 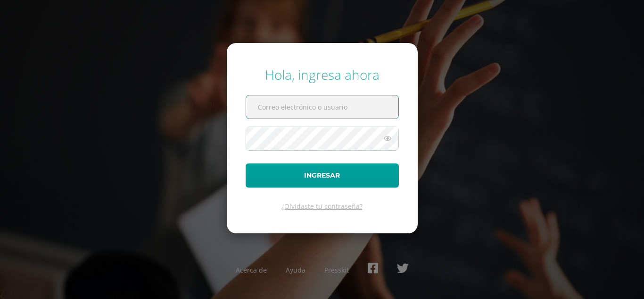 What do you see at coordinates (322, 107) in the screenshot?
I see `input: Correo electrónico o usuario` at bounding box center [322, 107].